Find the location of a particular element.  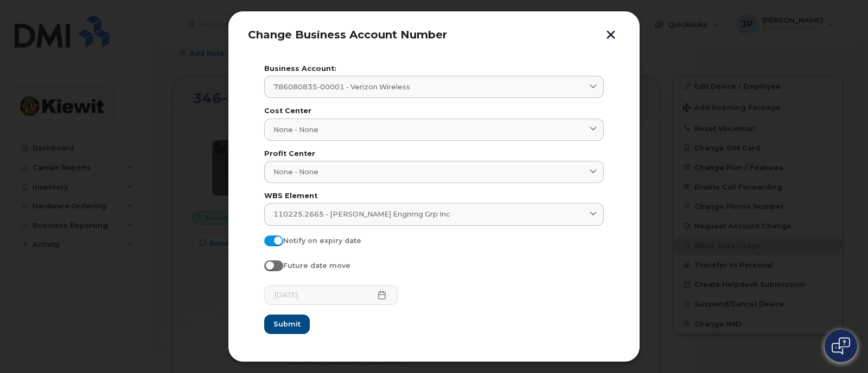

label: Profit Center is located at coordinates (434, 154).